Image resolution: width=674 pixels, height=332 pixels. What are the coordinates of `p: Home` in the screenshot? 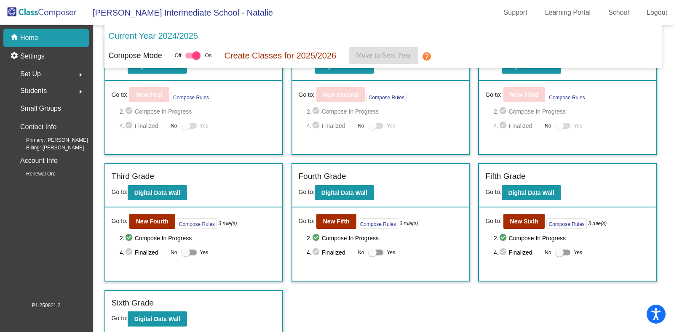 It's located at (29, 38).